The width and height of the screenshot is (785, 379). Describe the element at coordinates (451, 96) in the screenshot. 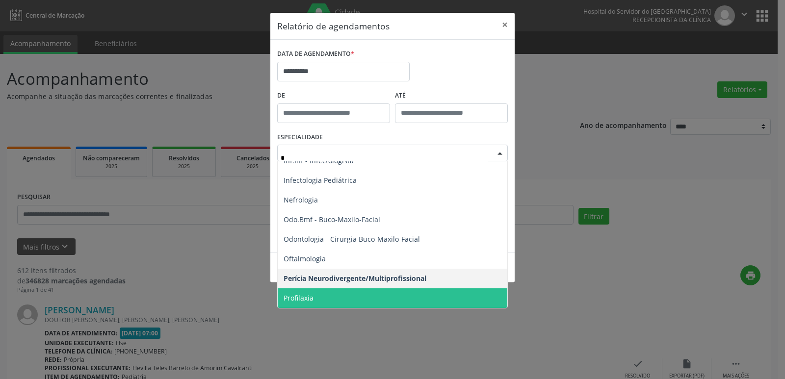

I see `label: ATÉ` at that location.